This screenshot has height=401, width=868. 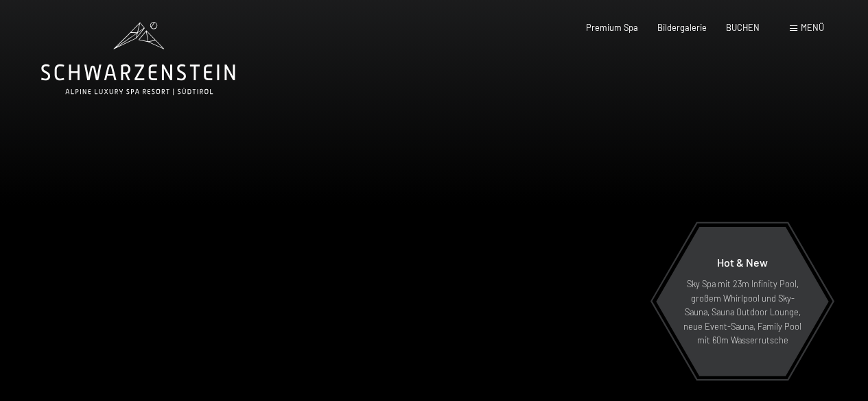 I want to click on a: Premium Spa, so click(x=612, y=28).